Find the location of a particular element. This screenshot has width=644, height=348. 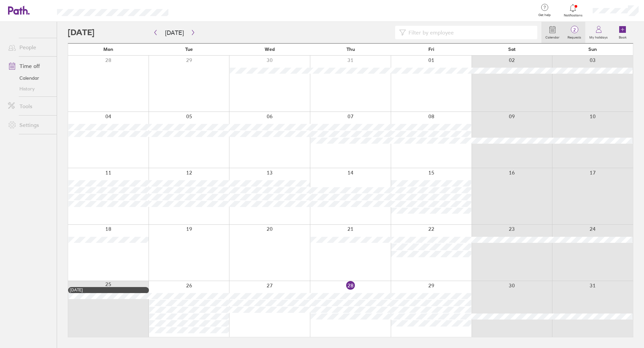

a: Book is located at coordinates (623, 33).